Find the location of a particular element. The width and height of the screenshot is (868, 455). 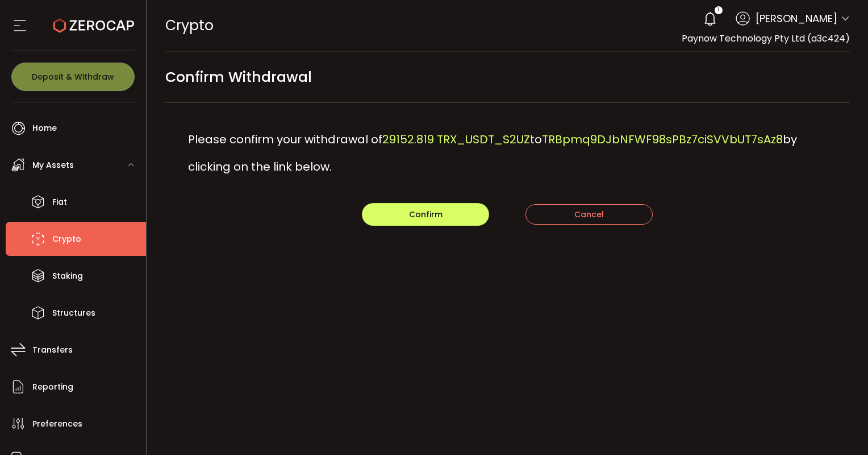

span: TRBpmq9DJbNFWF98sPBz7ciSVVbUT7sAz8 is located at coordinates (663, 140).